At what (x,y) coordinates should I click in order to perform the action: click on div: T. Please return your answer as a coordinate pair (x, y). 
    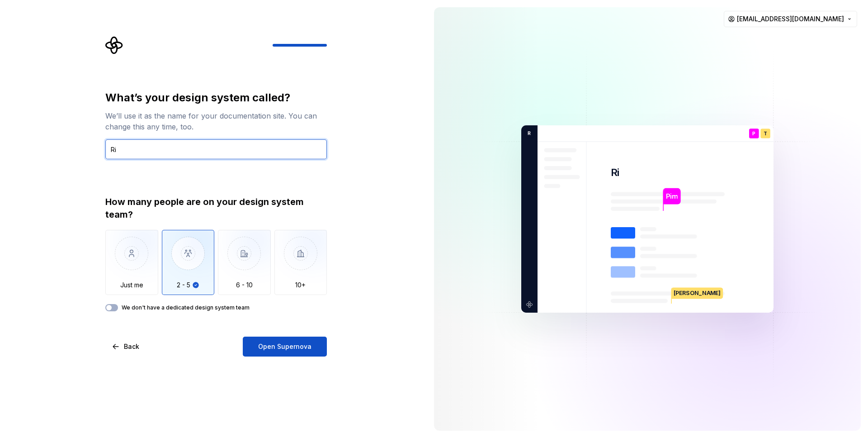
    Looking at the image, I should click on (765, 133).